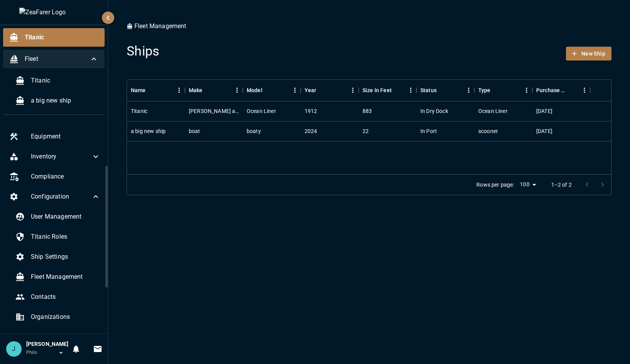  Describe the element at coordinates (58, 297) in the screenshot. I see `div: Contacts` at that location.